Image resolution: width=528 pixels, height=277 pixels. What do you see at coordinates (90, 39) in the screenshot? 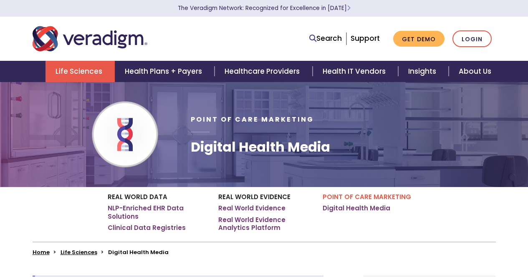
I see `a: Veradigm logo` at bounding box center [90, 39].